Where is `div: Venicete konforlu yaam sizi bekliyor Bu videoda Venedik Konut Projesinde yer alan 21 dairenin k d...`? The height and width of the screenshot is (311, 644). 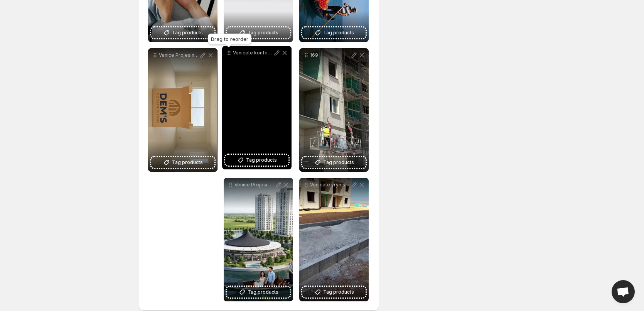 div: Venicete konforlu yaam sizi bekliyor Bu videoda Venedik Konut Projesinde yer alan 21 dairenin k d... is located at coordinates (257, 108).